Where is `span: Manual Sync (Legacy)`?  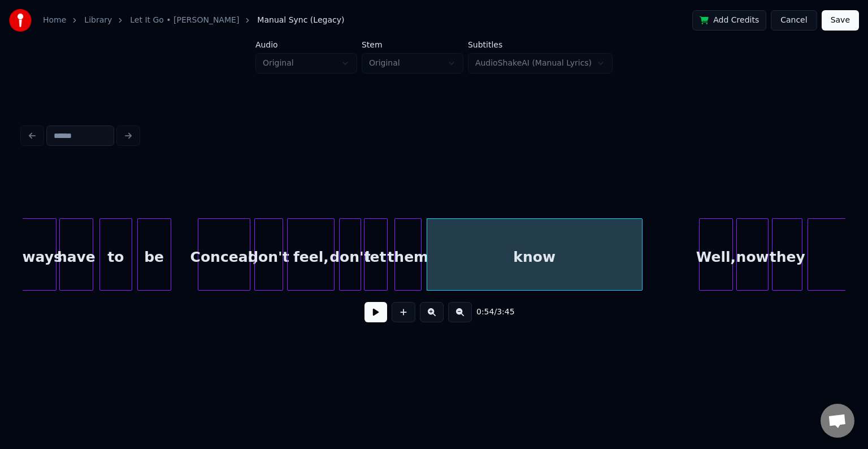 span: Manual Sync (Legacy) is located at coordinates (300, 20).